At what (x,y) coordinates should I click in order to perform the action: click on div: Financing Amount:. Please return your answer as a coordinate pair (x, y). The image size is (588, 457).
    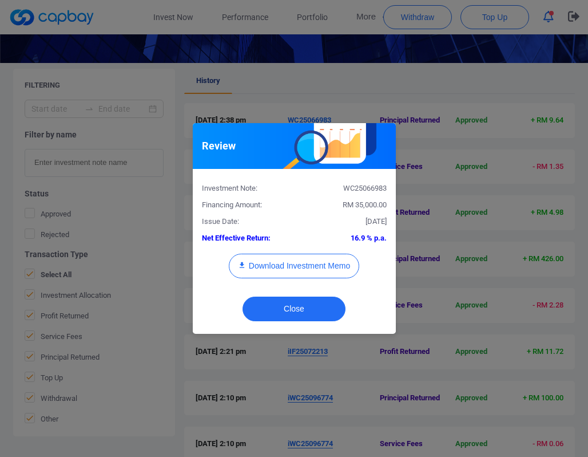
    Looking at the image, I should click on (244, 205).